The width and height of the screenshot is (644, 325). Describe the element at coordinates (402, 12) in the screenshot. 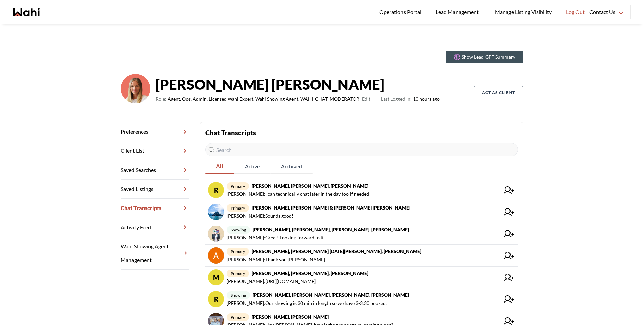

I see `span: Operations Portal` at that location.